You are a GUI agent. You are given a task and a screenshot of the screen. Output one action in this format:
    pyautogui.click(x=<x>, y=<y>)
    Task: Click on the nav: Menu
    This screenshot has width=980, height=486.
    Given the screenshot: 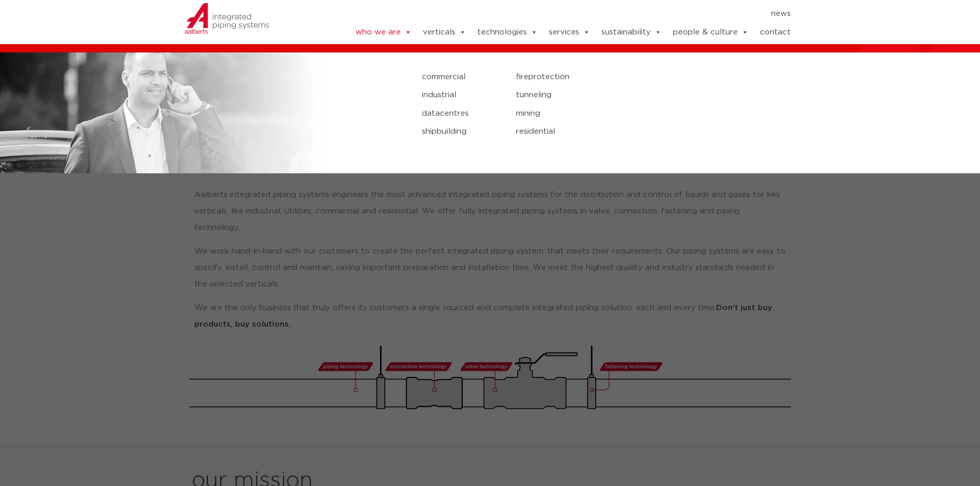 What is the action you would take?
    pyautogui.click(x=558, y=14)
    